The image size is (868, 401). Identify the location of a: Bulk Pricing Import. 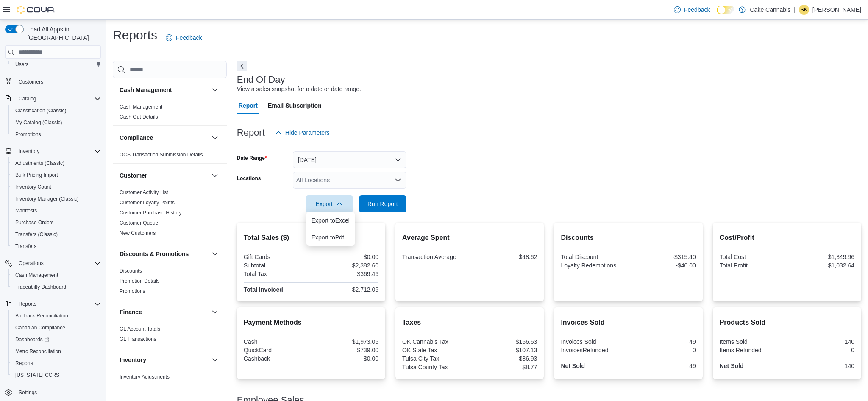
(37, 175).